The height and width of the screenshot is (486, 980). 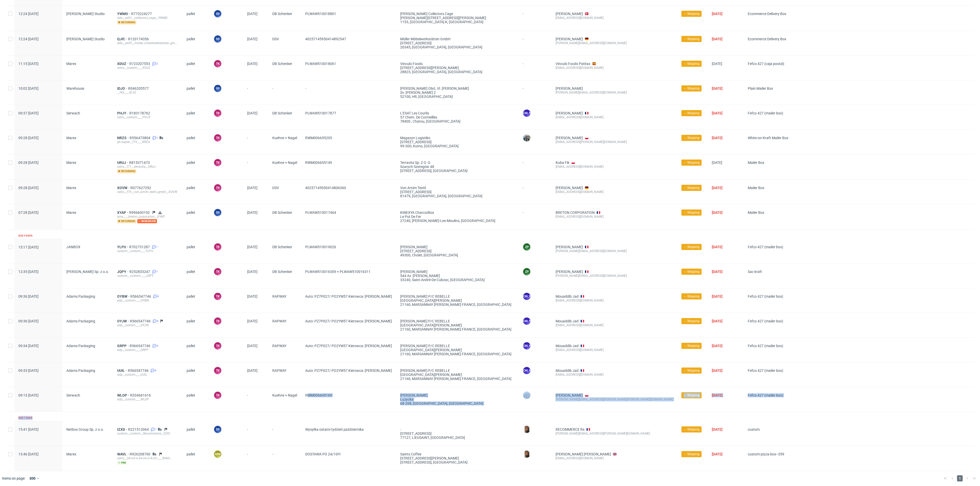 What do you see at coordinates (139, 430) in the screenshot?
I see `span: R221512064` at bounding box center [139, 430].